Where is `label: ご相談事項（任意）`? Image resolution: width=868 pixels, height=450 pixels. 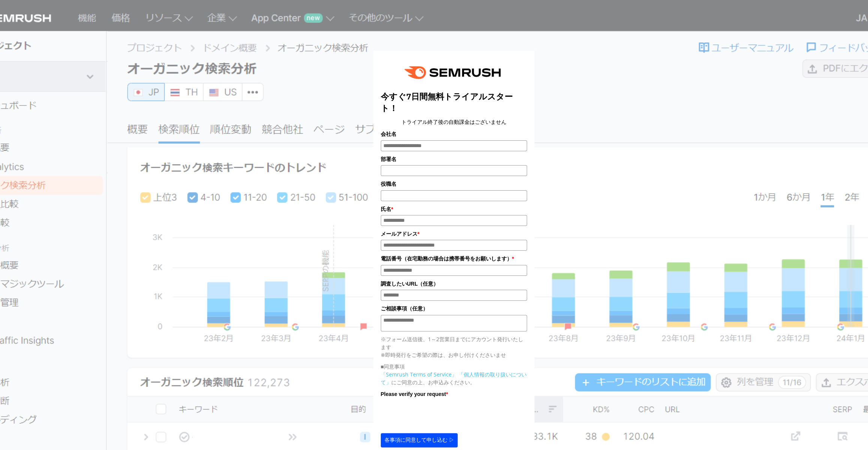
label: ご相談事項（任意） is located at coordinates (454, 308).